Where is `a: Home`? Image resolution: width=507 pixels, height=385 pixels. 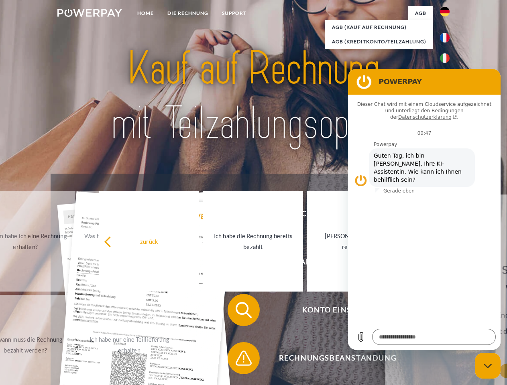
a: Home is located at coordinates (145, 13).